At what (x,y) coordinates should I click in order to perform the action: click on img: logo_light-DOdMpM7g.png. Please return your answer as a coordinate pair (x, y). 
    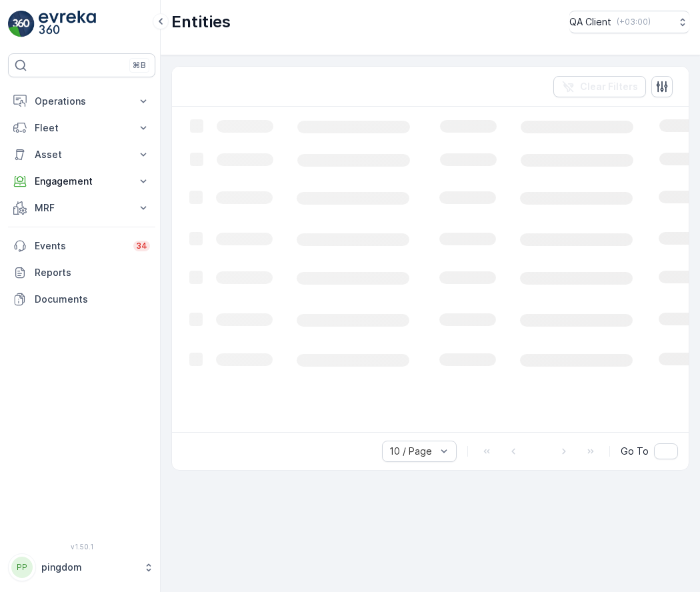
    Looking at the image, I should click on (67, 24).